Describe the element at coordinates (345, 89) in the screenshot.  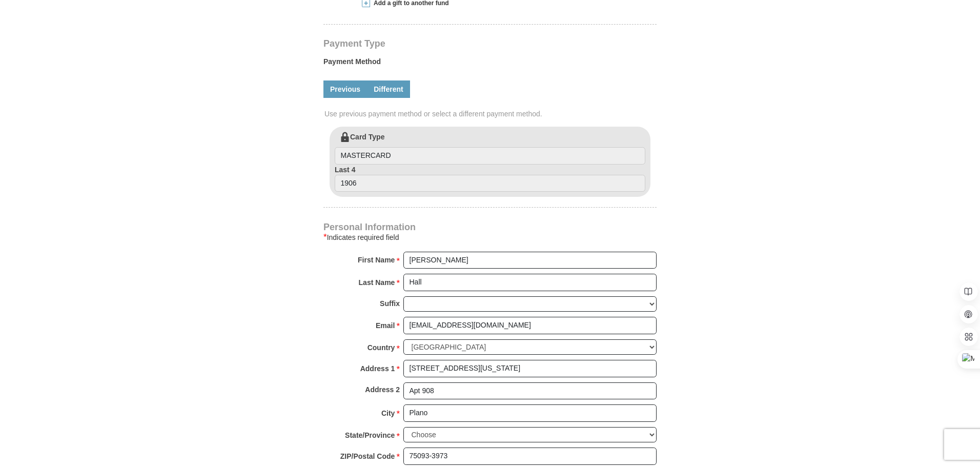
I see `a: Previous` at that location.